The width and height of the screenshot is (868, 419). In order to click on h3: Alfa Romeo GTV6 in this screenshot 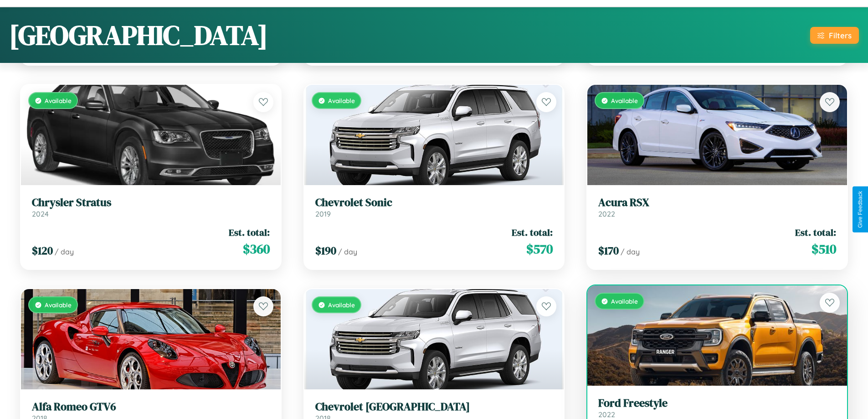, I will do `click(151, 407)`.